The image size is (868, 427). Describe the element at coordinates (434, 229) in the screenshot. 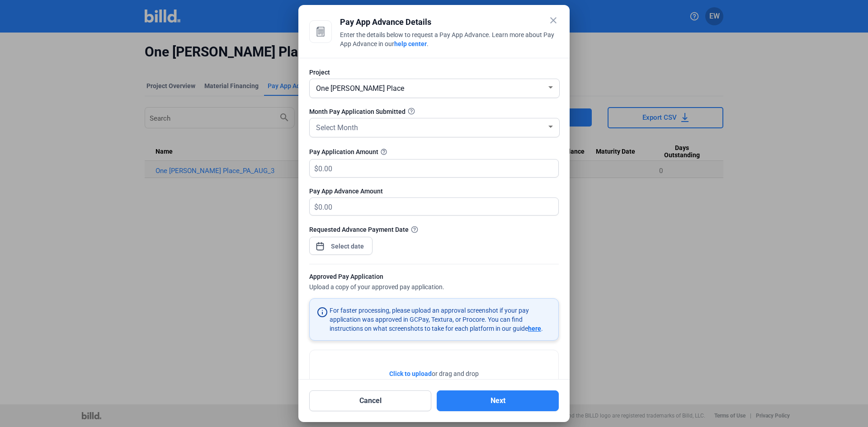

I see `div: Requested Advance Payment Date` at that location.